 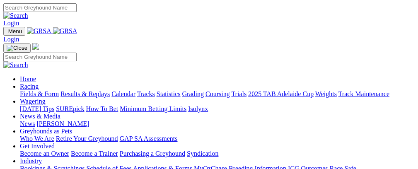 What do you see at coordinates (218, 94) in the screenshot?
I see `a: Coursing` at bounding box center [218, 94].